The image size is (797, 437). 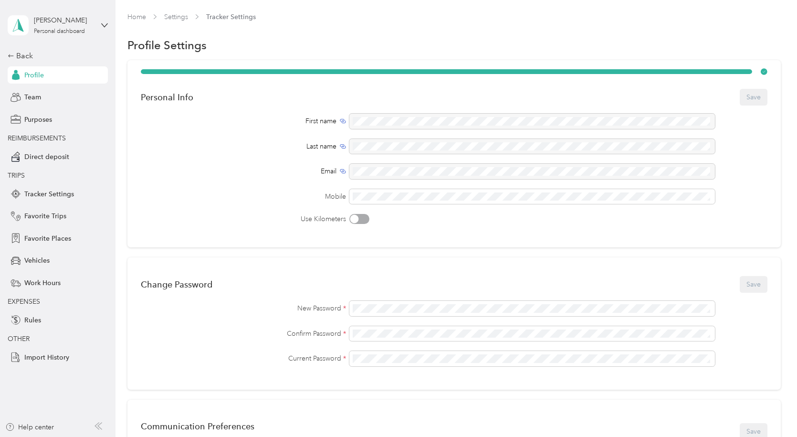 I want to click on div: Back, so click(x=55, y=56).